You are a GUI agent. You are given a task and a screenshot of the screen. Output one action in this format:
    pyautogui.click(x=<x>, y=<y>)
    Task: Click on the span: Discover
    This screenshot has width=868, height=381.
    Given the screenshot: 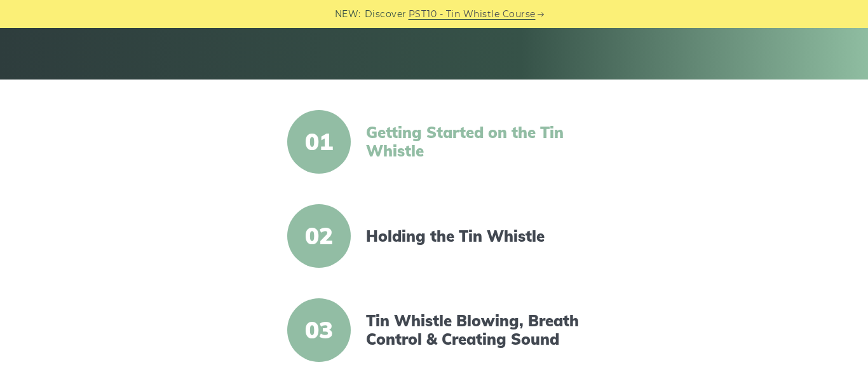 What is the action you would take?
    pyautogui.click(x=386, y=14)
    